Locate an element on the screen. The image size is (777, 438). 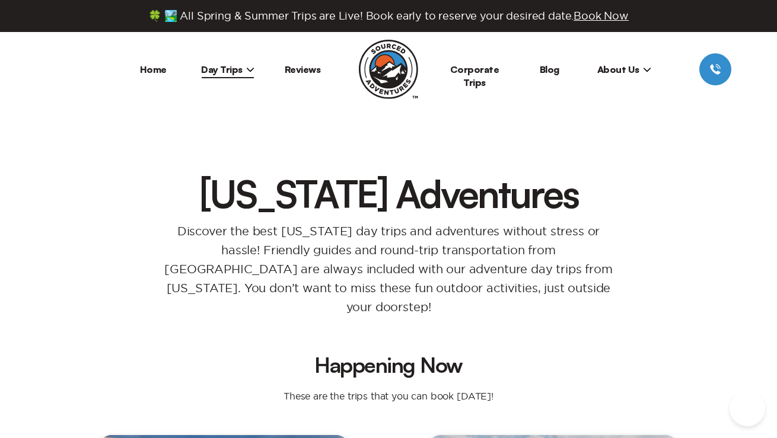
h2: Happening Now is located at coordinates (389, 365).